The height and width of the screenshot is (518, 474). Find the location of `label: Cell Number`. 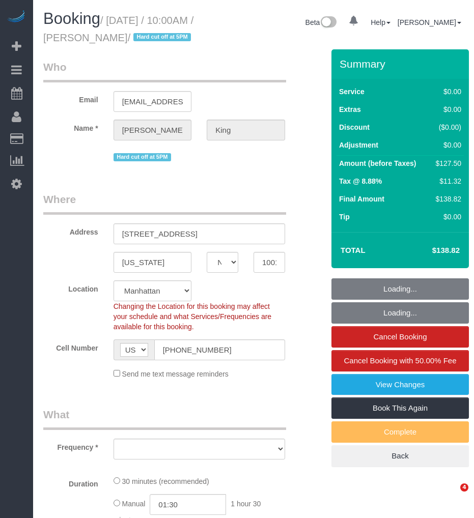

label: Cell Number is located at coordinates (71, 346).